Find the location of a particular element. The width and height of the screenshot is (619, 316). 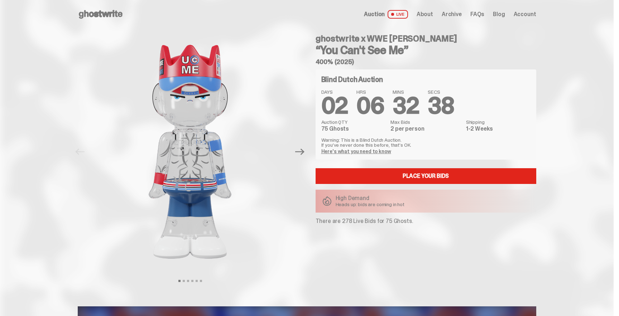

p: High Demand is located at coordinates (370, 198).